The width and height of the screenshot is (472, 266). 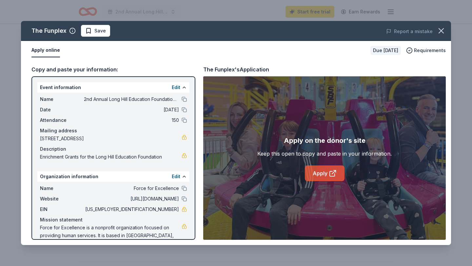 What do you see at coordinates (111, 236) in the screenshot?
I see `span: Force for Excellence is a nonprofit organization focused on providing human services. It is based...` at bounding box center [111, 236].